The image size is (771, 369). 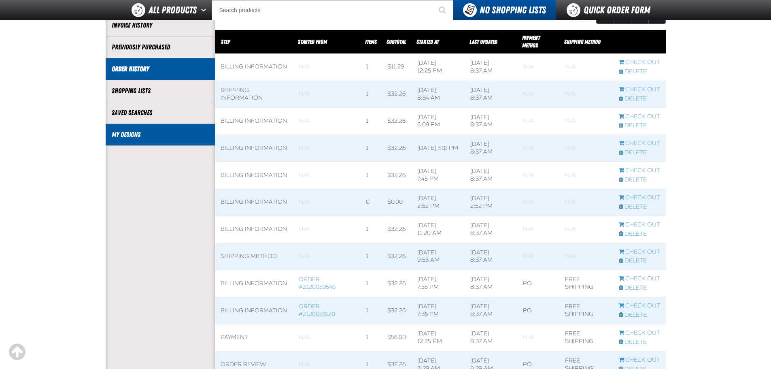 What do you see at coordinates (160, 25) in the screenshot?
I see `a: Invoice History` at bounding box center [160, 25].